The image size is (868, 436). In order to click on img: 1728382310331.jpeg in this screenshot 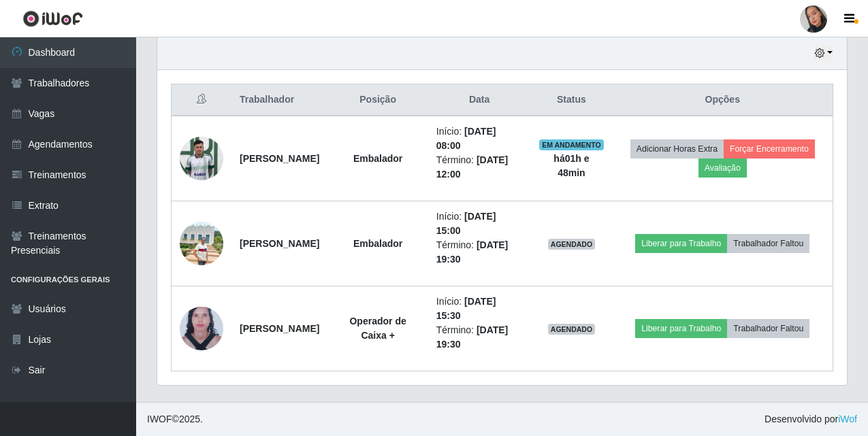, I will do `click(201, 328)`.